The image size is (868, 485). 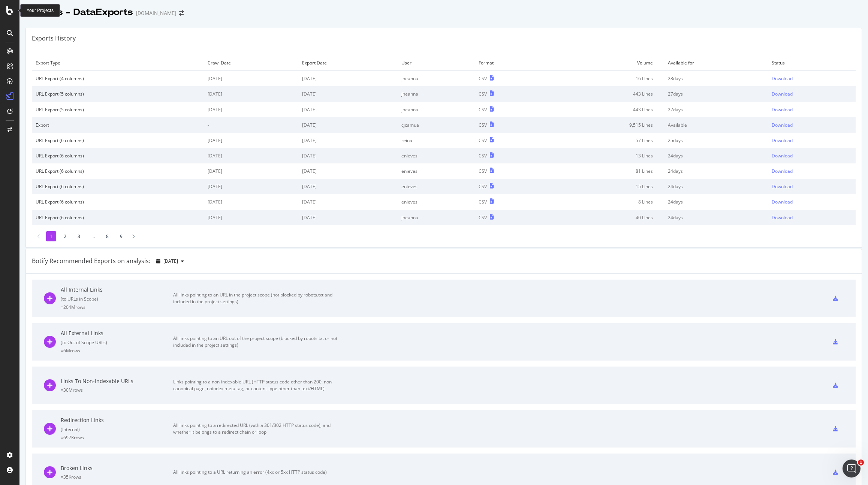 I want to click on div: = 697K rows, so click(x=117, y=437).